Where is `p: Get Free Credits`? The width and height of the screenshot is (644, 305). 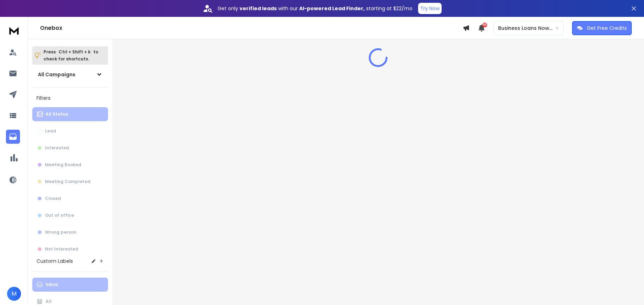
p: Get Free Credits is located at coordinates (607, 28).